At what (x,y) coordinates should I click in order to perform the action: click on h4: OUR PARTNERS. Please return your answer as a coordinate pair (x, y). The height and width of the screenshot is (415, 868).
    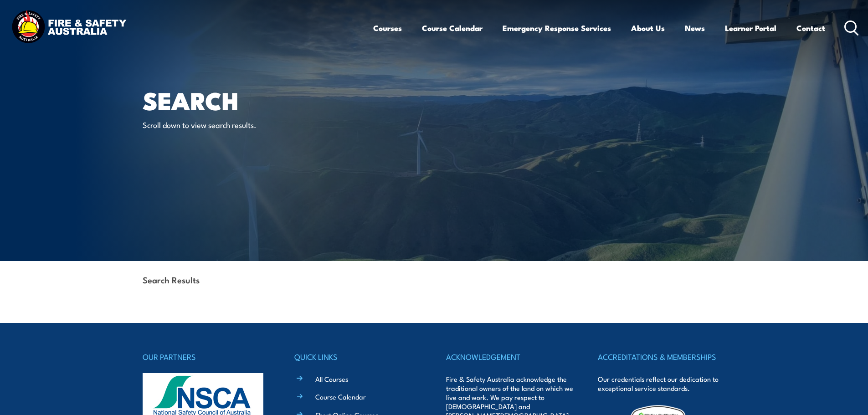
    Looking at the image, I should click on (206, 356).